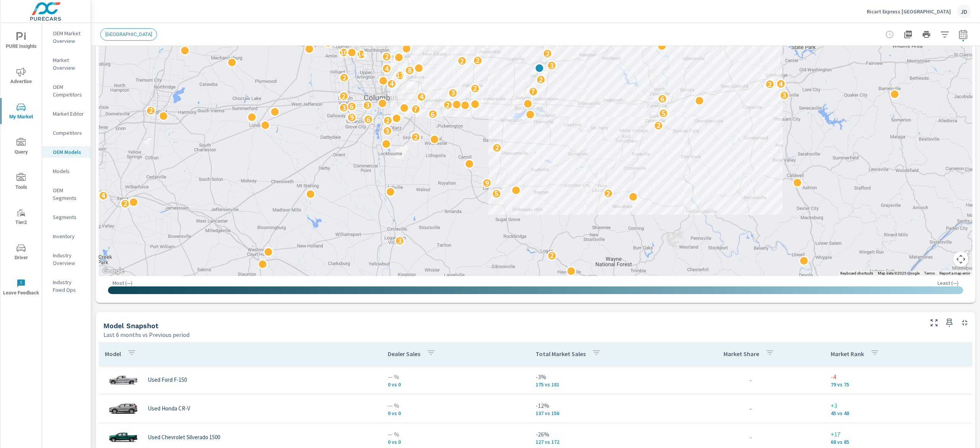 This screenshot has height=448, width=980. What do you see at coordinates (69, 152) in the screenshot?
I see `p: OEM Models` at bounding box center [69, 152].